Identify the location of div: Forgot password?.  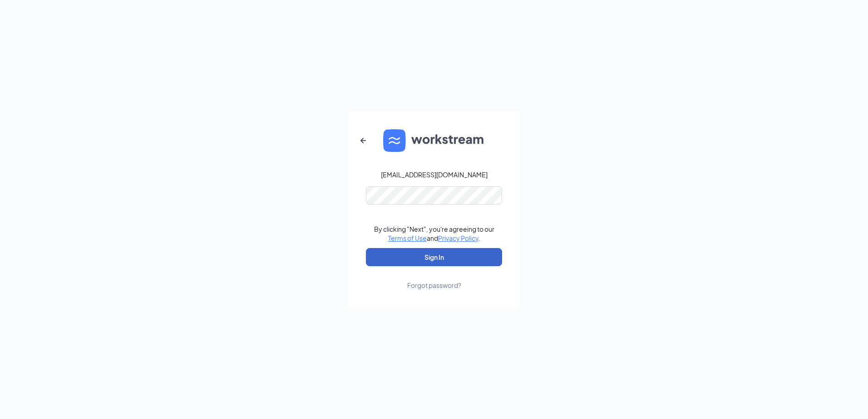
(434, 285).